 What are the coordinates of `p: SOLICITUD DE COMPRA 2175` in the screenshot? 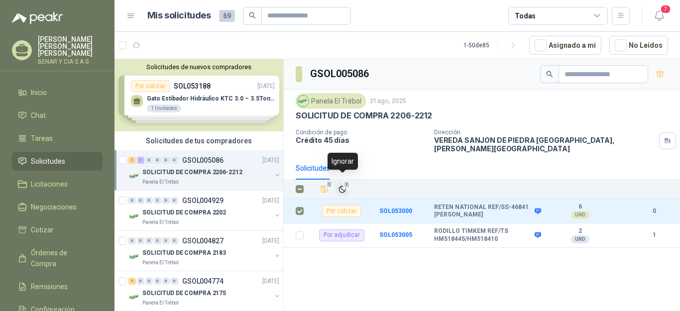 It's located at (184, 293).